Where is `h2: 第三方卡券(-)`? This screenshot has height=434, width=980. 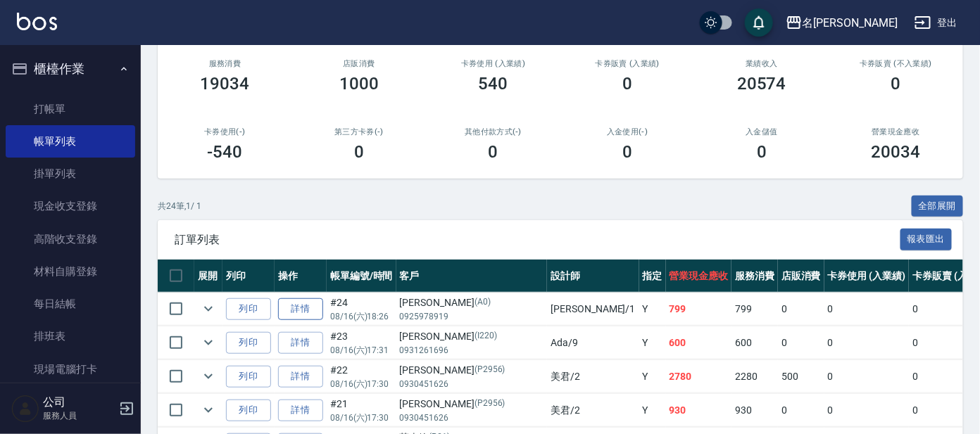
h2: 第三方卡券(-) is located at coordinates (359, 131).